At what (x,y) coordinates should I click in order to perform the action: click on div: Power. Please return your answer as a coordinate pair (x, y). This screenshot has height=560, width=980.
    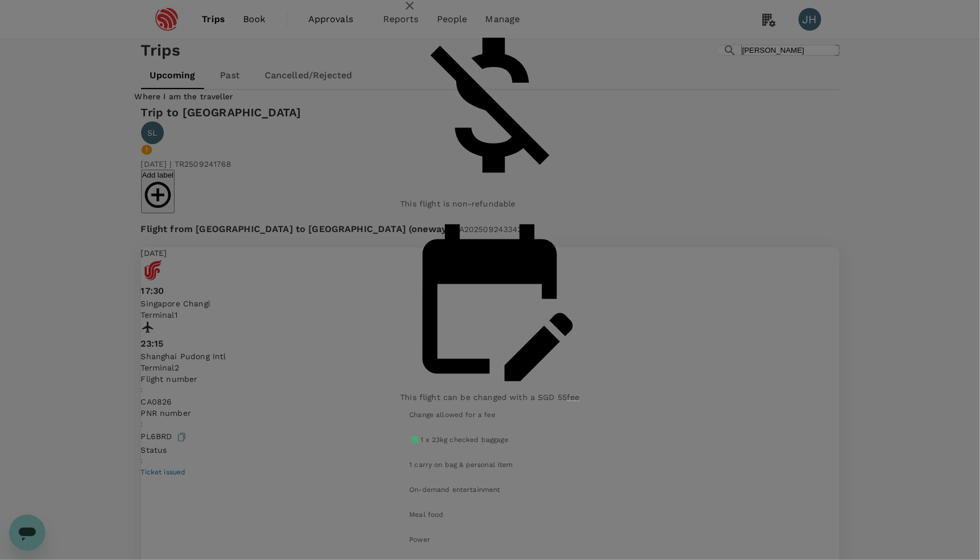
    Looking at the image, I should click on (490, 540).